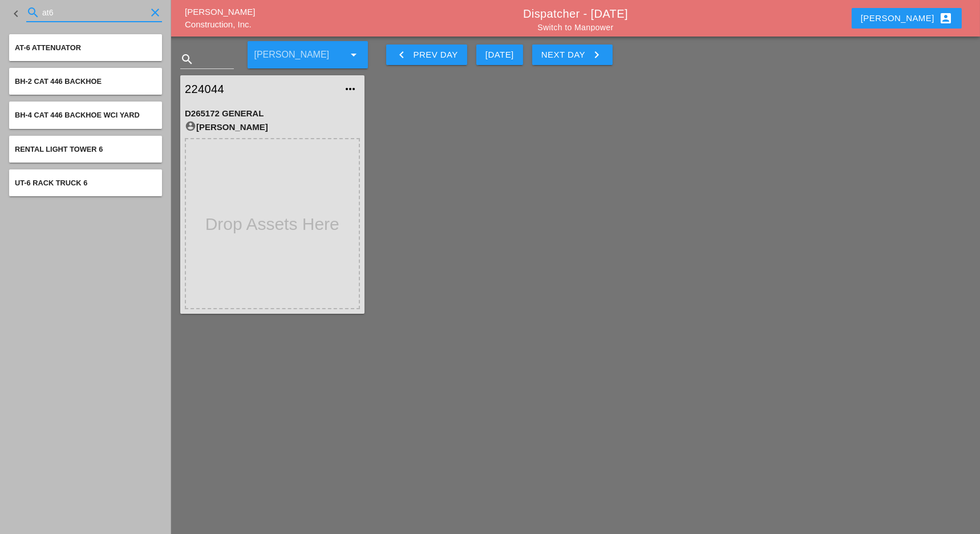 This screenshot has width=980, height=534. Describe the element at coordinates (48, 47) in the screenshot. I see `span: AT-6 Attenuator` at that location.